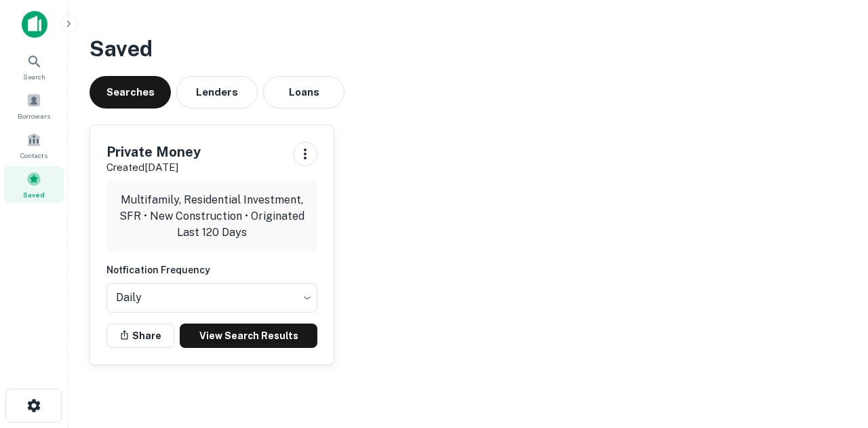  I want to click on button: Lenders, so click(217, 92).